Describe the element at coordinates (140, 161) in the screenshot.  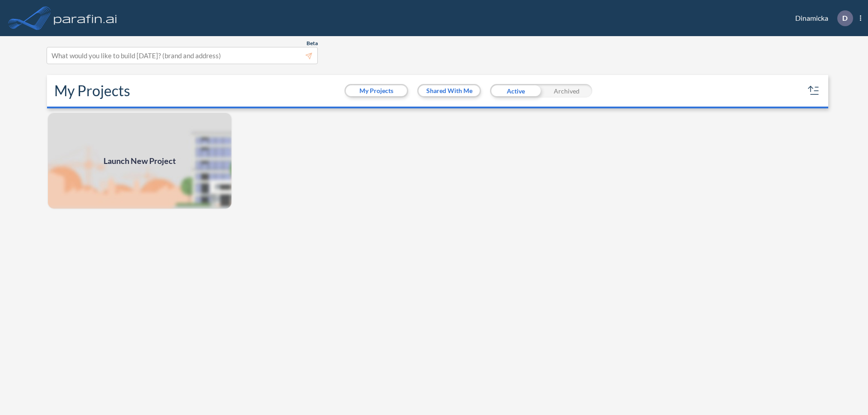
I see `a: Launch New Project` at that location.